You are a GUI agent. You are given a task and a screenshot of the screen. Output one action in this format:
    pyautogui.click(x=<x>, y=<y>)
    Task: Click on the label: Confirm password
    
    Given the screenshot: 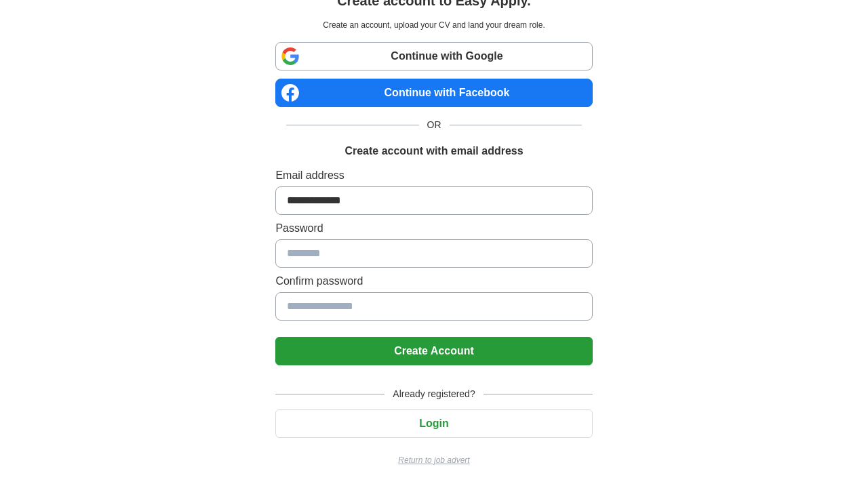 What is the action you would take?
    pyautogui.click(x=433, y=281)
    